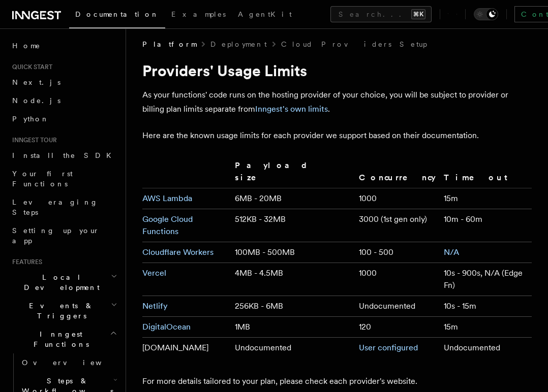 The image size is (548, 392). What do you see at coordinates (155, 306) in the screenshot?
I see `a: Netlify` at bounding box center [155, 306].